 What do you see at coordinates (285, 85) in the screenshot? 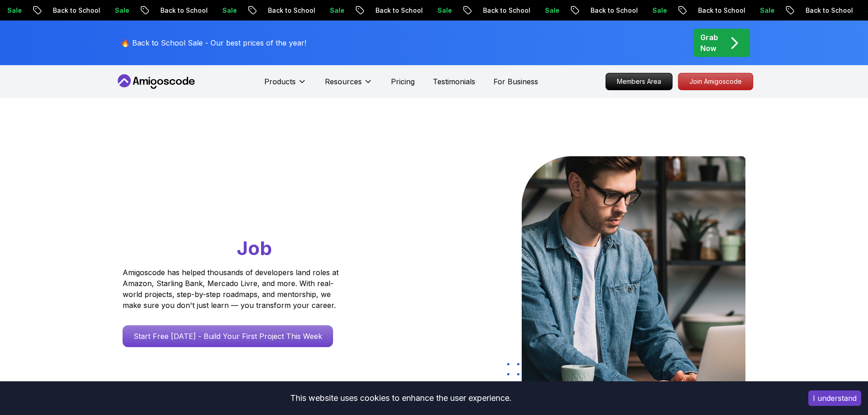
I see `button: Products` at bounding box center [285, 85].